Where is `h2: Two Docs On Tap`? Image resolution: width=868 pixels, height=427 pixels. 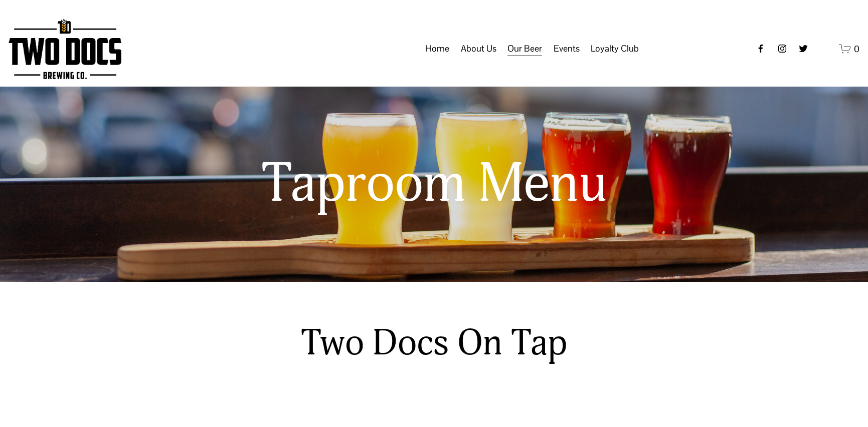
h2: Two Docs On Tap is located at coordinates (433, 344).